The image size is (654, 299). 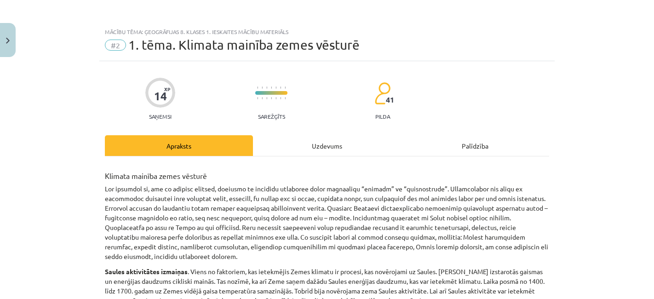 I want to click on div: Palīdzība, so click(x=475, y=145).